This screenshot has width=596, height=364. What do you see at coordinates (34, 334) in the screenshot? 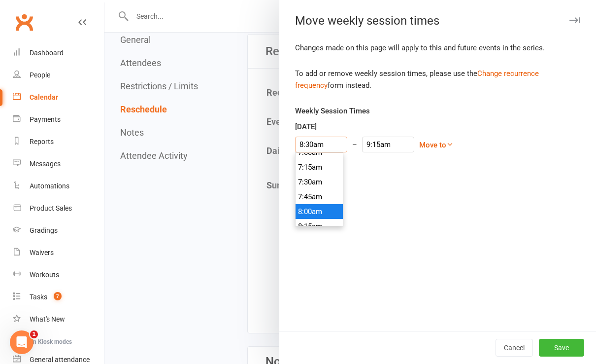
I see `span: 1` at bounding box center [34, 334].